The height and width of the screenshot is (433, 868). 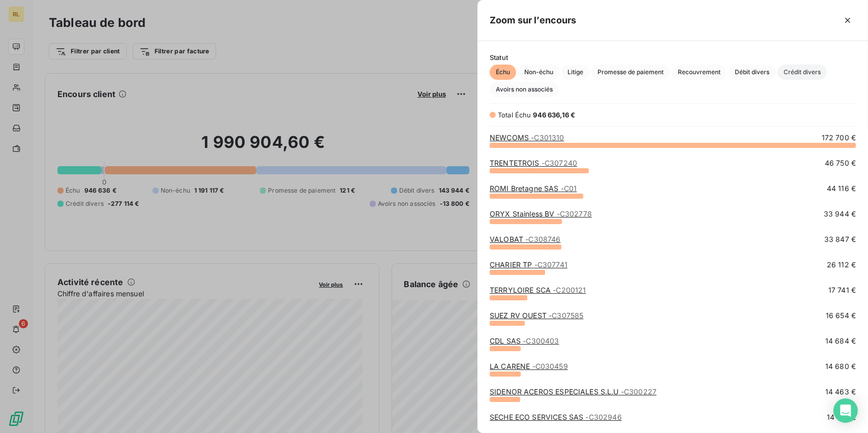 I want to click on span: - C307585, so click(x=566, y=315).